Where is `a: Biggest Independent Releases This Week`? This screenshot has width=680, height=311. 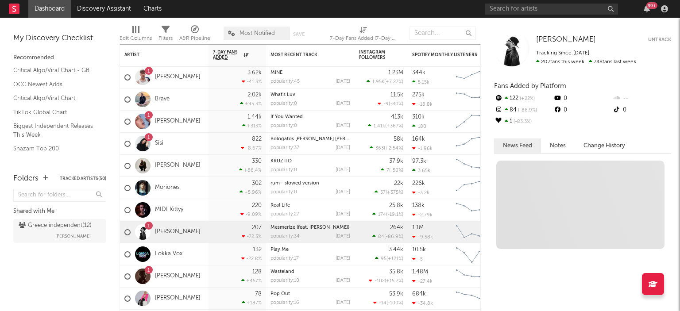 a: Biggest Independent Releases This Week is located at coordinates (55, 130).